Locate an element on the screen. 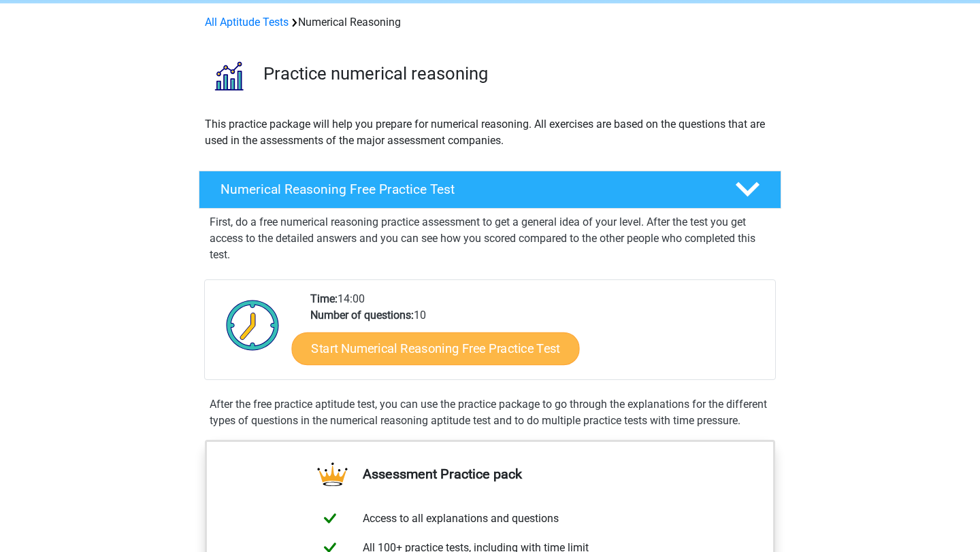 Image resolution: width=980 pixels, height=552 pixels. p: This practice package will help you prepare for numerical reasoning. All exercises are based on t... is located at coordinates (490, 132).